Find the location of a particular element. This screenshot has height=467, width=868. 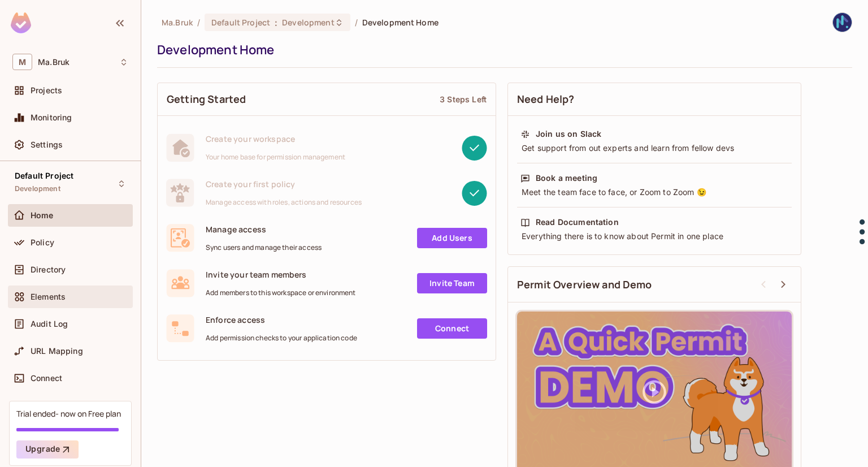

div: Join us on Slack is located at coordinates (568, 134).